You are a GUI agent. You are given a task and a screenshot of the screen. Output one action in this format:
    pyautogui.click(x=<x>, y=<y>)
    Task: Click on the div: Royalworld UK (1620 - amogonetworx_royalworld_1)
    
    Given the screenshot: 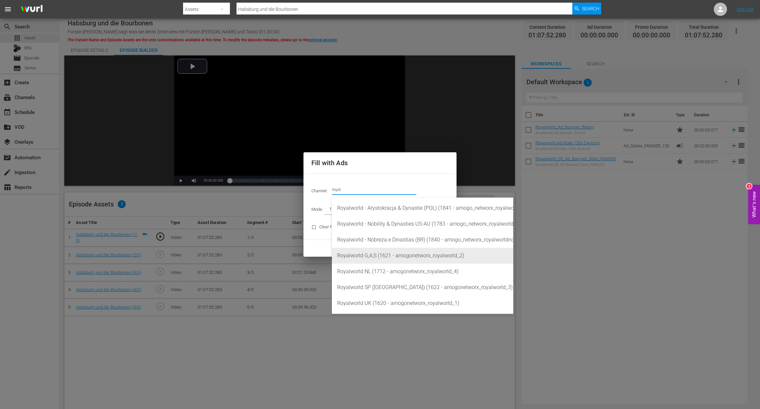 What is the action you would take?
    pyautogui.click(x=423, y=303)
    